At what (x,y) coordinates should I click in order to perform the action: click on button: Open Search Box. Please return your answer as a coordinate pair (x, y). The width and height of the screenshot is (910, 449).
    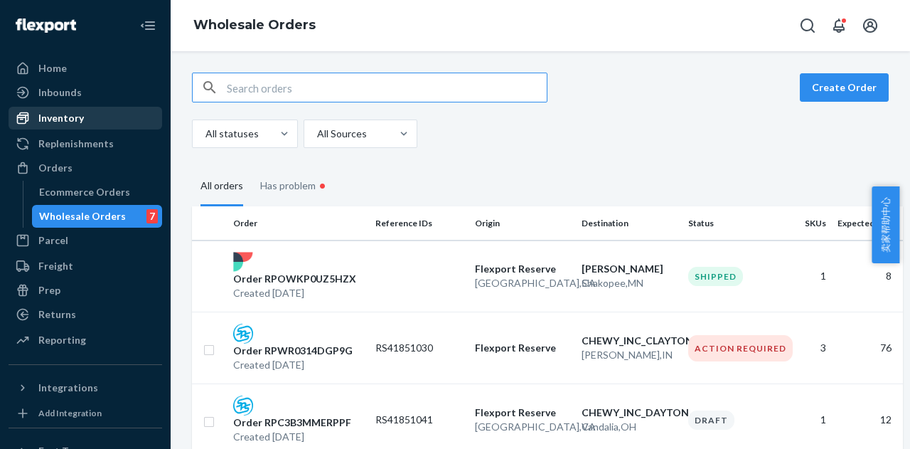
    Looking at the image, I should click on (808, 26).